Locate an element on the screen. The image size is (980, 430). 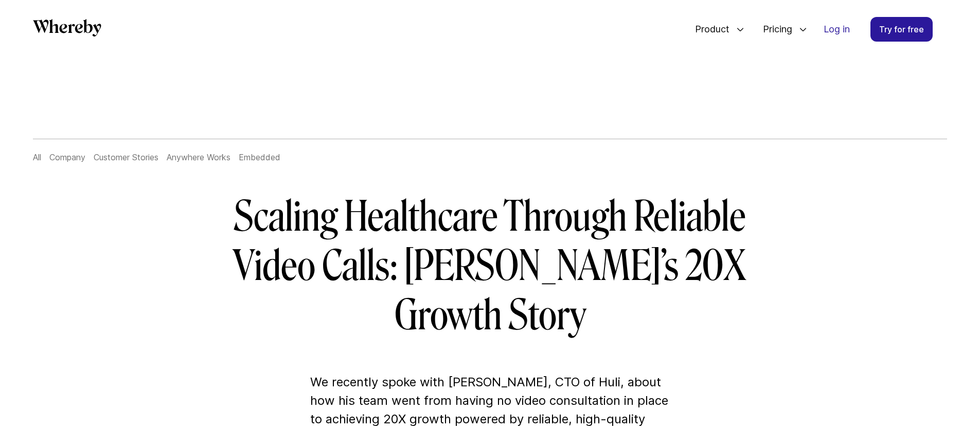
a: Log in is located at coordinates (836, 29).